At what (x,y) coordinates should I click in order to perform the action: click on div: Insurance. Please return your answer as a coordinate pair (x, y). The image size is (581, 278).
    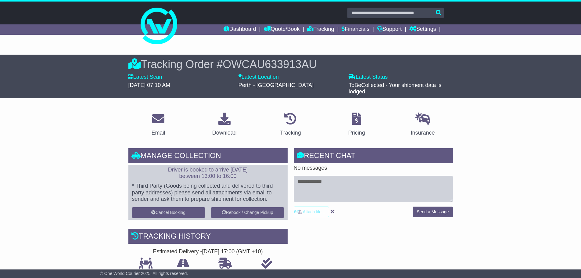
    Looking at the image, I should click on (423, 133).